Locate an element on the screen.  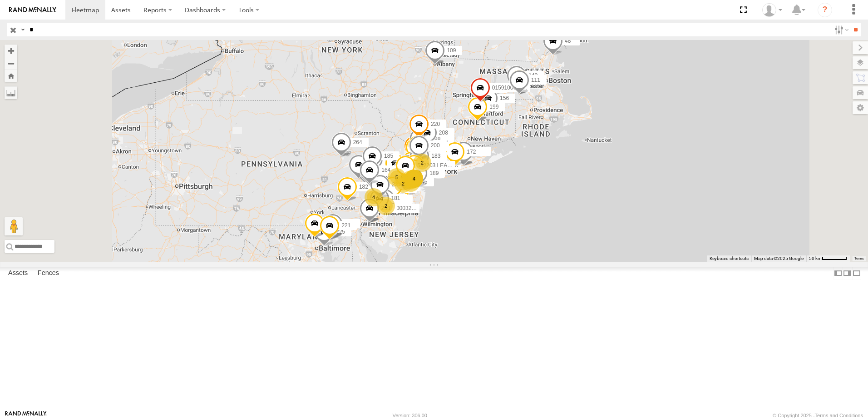
button: Keyboard shortcuts is located at coordinates (729, 259).